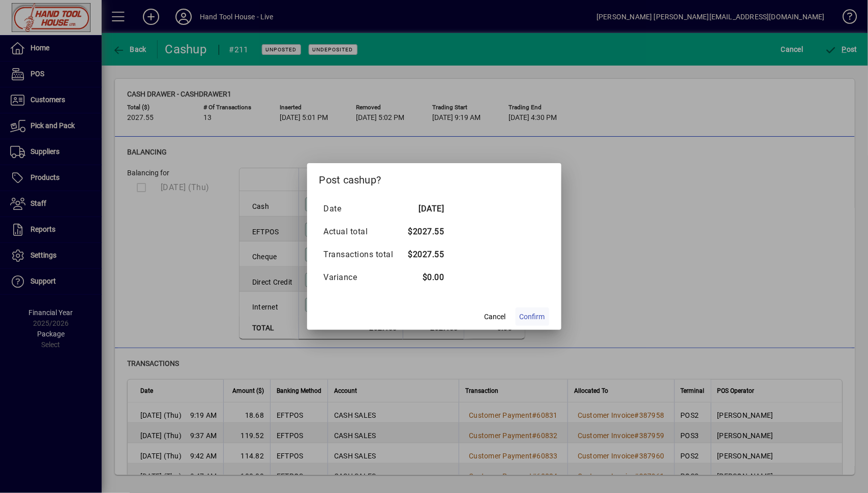 The image size is (868, 493). I want to click on h2: Post cashup?, so click(434, 178).